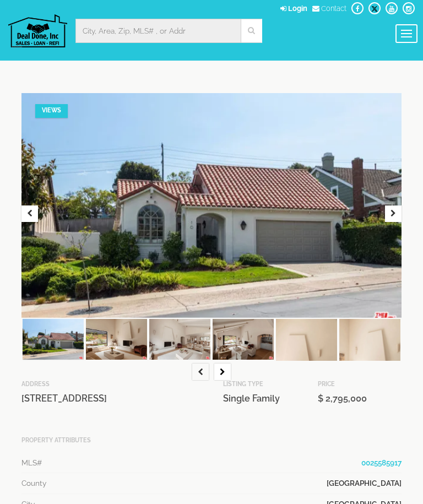  I want to click on span: Contact, so click(334, 8).